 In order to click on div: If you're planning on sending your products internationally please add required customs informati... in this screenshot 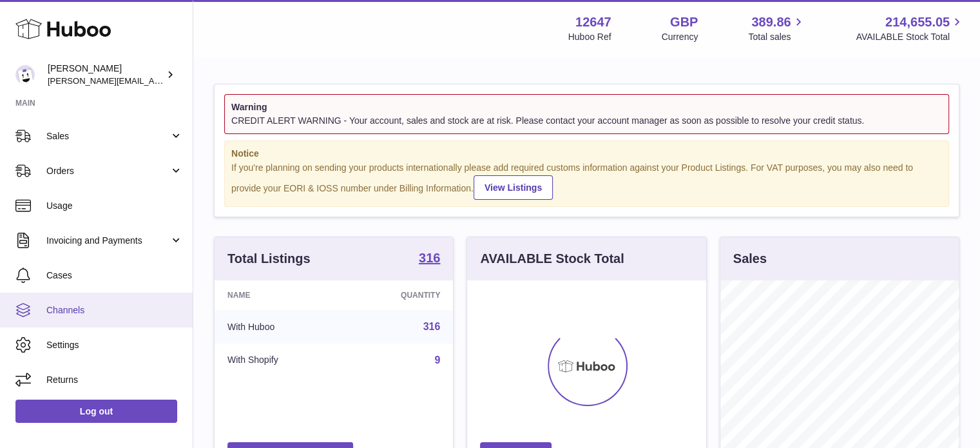, I will do `click(586, 181)`.